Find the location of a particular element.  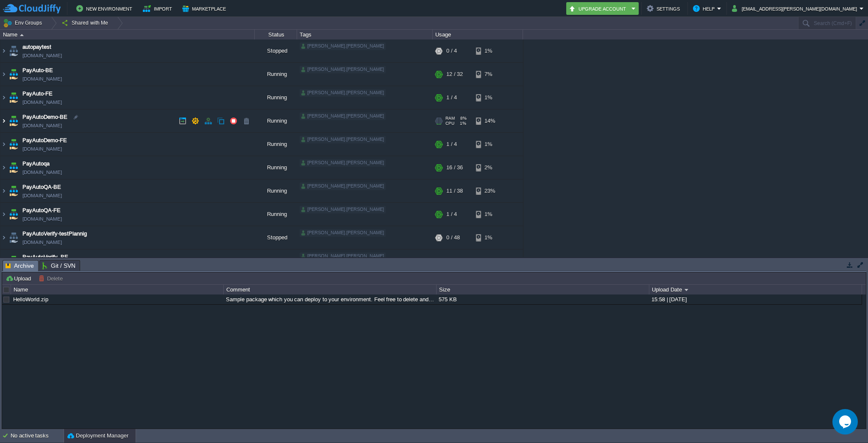

div: 575 KB is located at coordinates (543, 299).